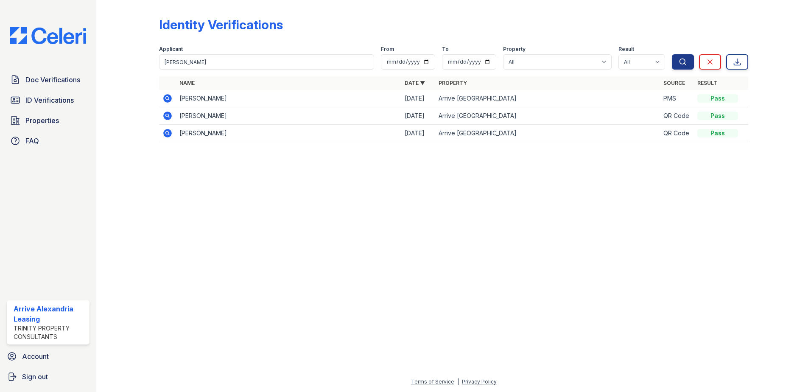 The width and height of the screenshot is (811, 392). I want to click on label: From, so click(387, 49).